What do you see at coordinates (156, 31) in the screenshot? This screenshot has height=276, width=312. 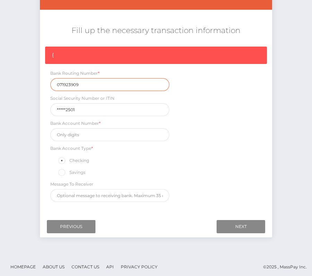 I see `h5: Fill up the necessary transaction information` at bounding box center [156, 31].